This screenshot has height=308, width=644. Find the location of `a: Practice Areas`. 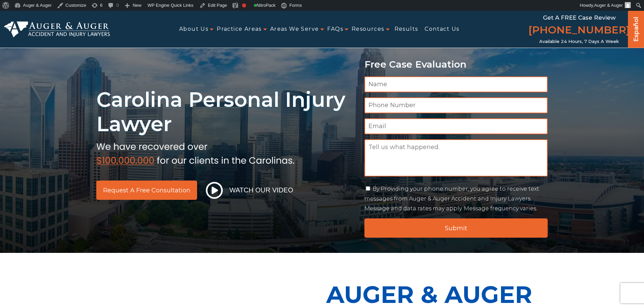

a: Practice Areas is located at coordinates (239, 29).